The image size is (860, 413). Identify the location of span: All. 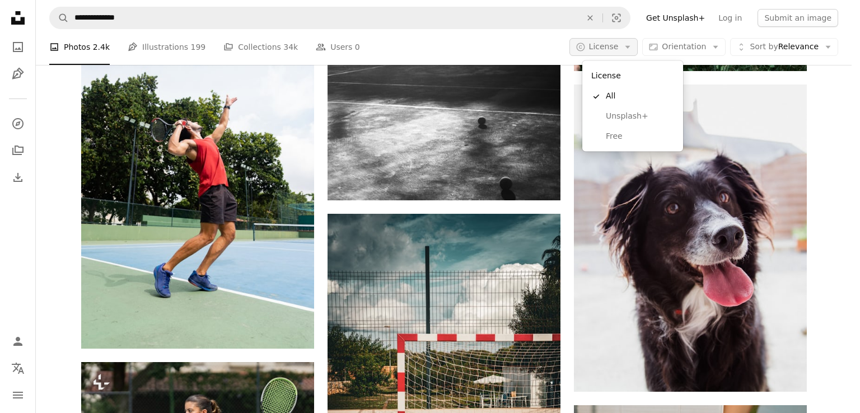
(640, 96).